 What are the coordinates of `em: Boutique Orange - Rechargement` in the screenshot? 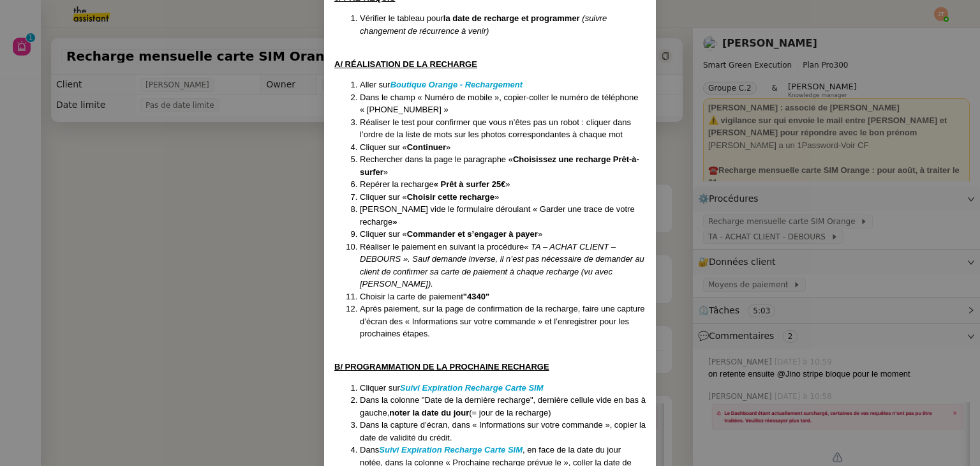 It's located at (456, 85).